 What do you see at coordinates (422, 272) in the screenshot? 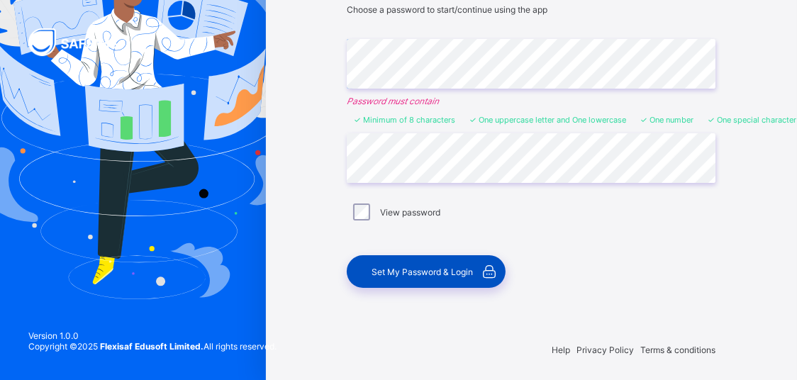
I see `span: Set My Password & Login` at bounding box center [422, 272].